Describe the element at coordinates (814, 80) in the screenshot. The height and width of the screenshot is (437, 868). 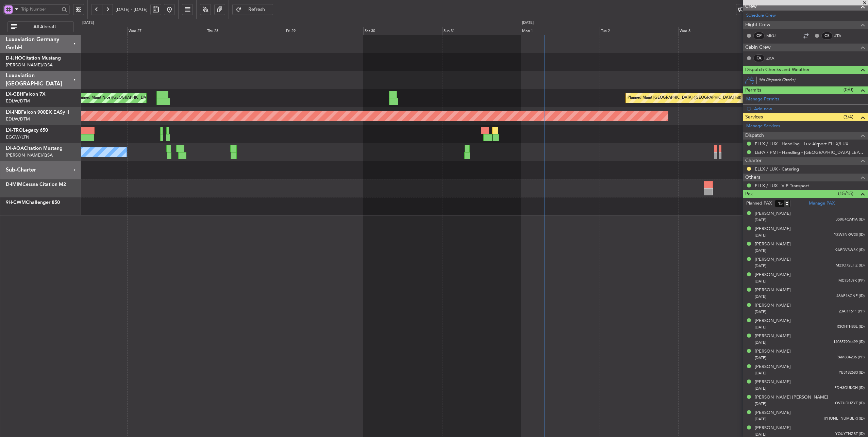
I see `div: (No Dispatch Checks)` at that location.